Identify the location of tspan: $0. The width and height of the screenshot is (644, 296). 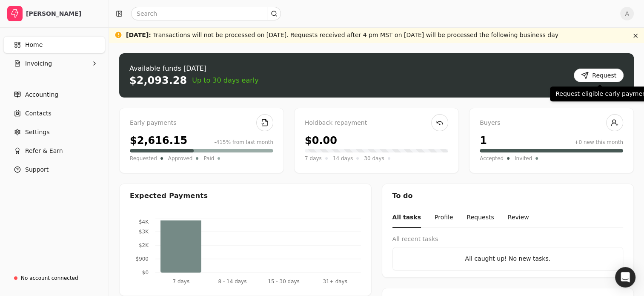
(145, 273).